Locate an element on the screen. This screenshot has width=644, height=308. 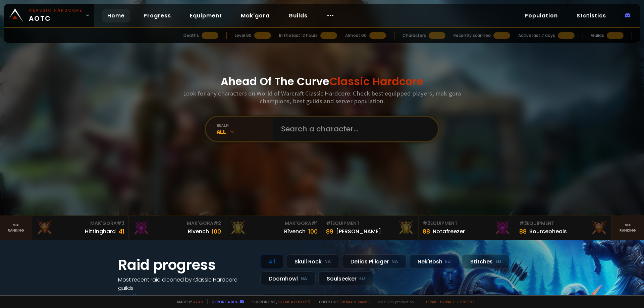
a: Consent is located at coordinates (466, 302).